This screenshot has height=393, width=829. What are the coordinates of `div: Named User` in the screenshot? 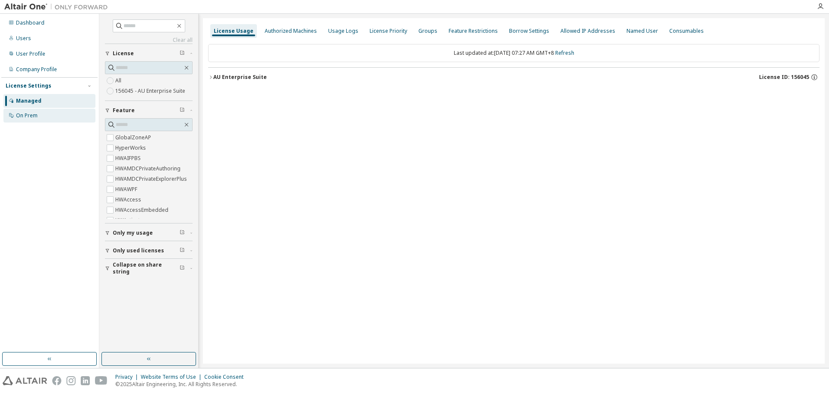 It's located at (642, 31).